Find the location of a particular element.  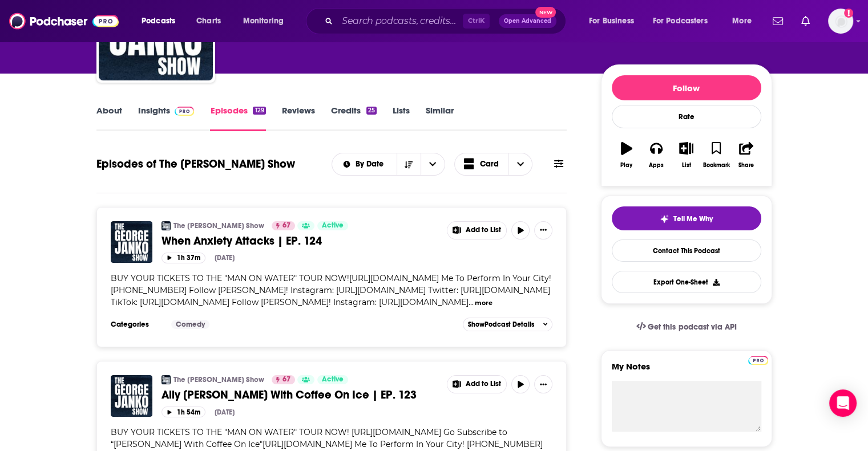

span: Charts is located at coordinates (208, 21).